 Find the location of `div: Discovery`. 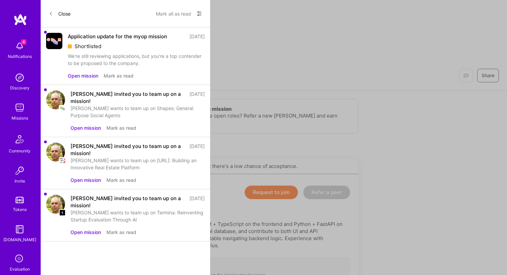

div: Discovery is located at coordinates (20, 88).